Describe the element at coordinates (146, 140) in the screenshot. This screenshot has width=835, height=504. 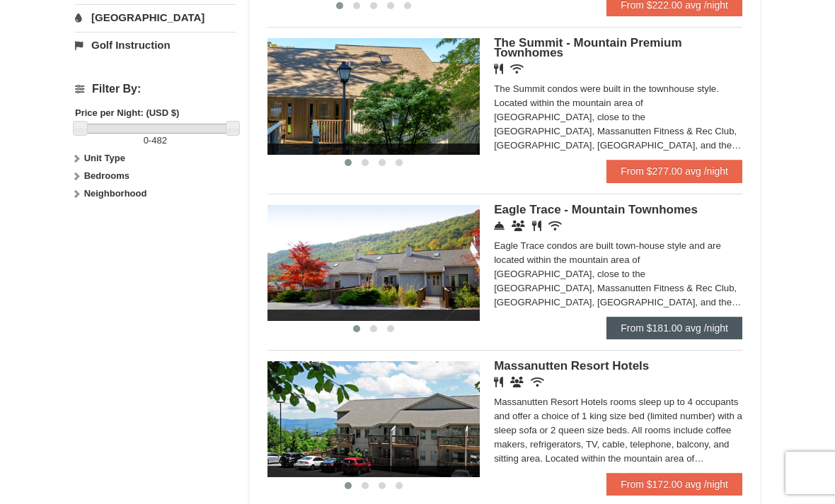
I see `span: 0` at that location.